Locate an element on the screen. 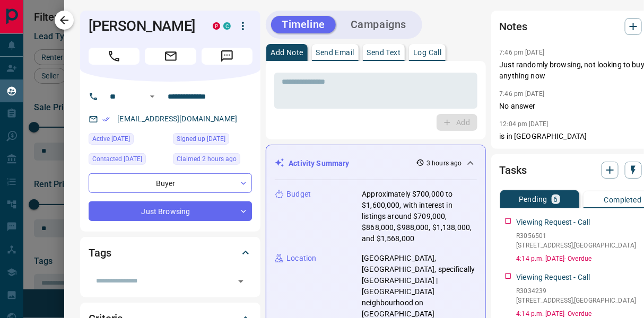 This screenshot has height=318, width=644. div: Activity Summary3 hours ago is located at coordinates (375, 163).